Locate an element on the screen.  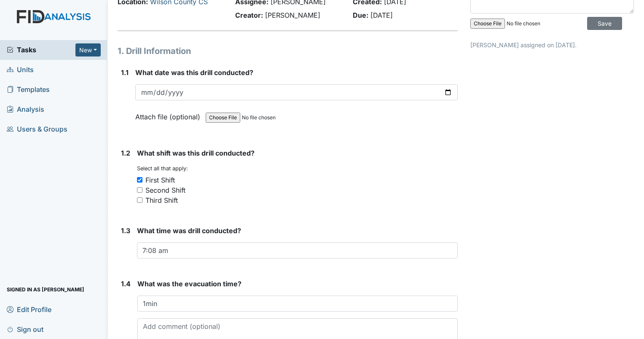
label: 1.1 is located at coordinates (125, 73).